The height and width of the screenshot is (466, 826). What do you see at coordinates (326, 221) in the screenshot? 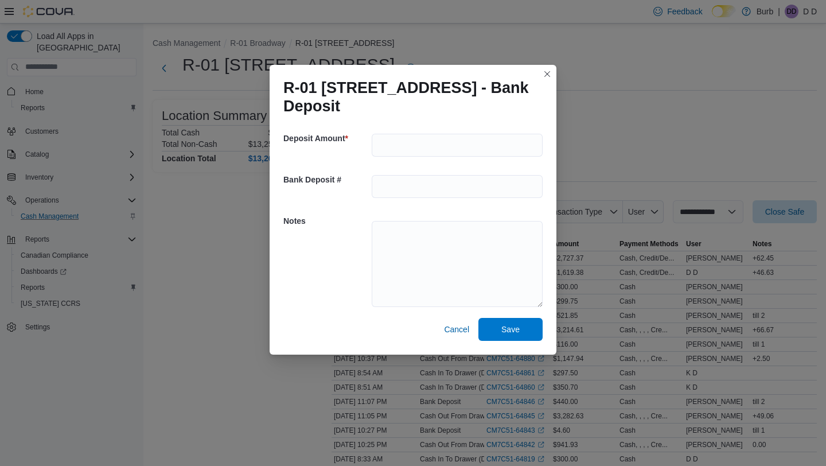
I see `h5: Notes` at bounding box center [326, 221].